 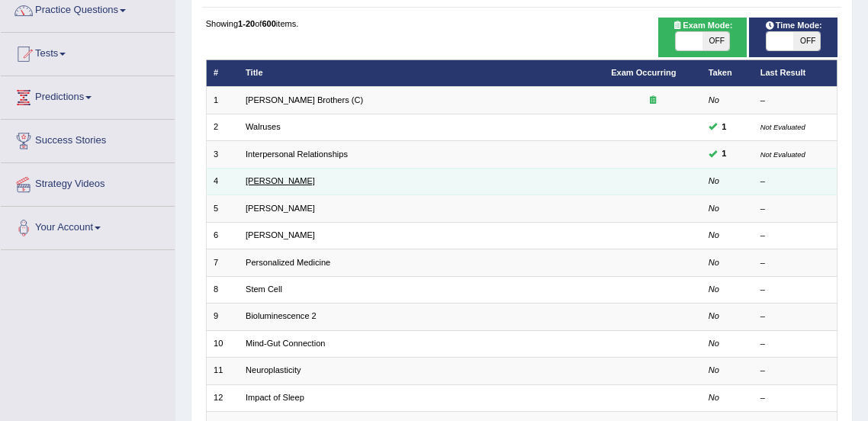 What do you see at coordinates (222, 180) in the screenshot?
I see `td: 4` at bounding box center [222, 180].